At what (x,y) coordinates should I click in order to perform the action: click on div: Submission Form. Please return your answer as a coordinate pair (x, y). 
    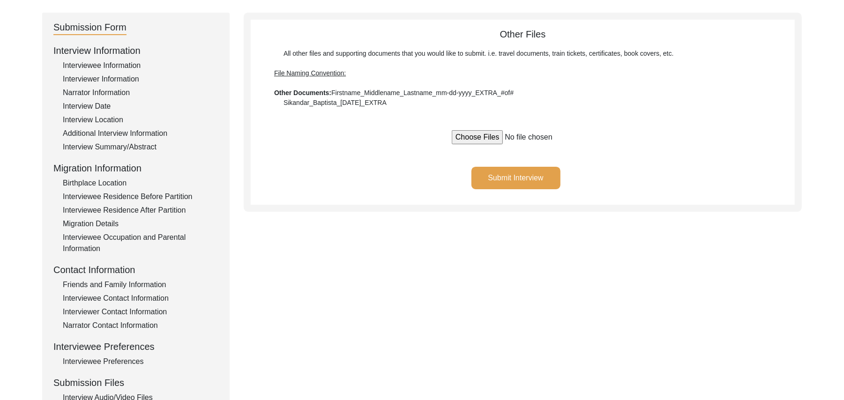
    Looking at the image, I should click on (90, 28).